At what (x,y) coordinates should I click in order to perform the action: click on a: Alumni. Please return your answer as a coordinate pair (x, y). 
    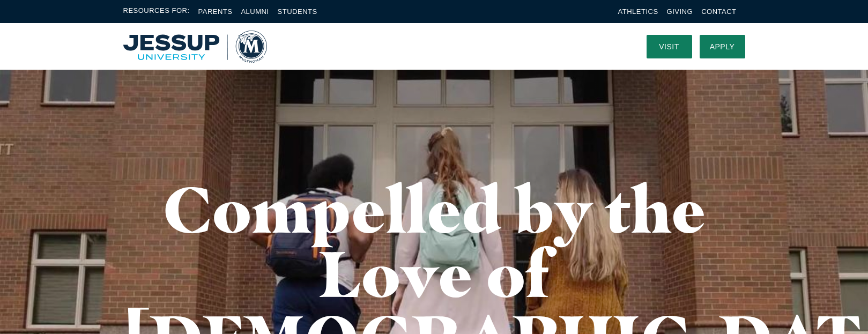
    Looking at the image, I should click on (255, 11).